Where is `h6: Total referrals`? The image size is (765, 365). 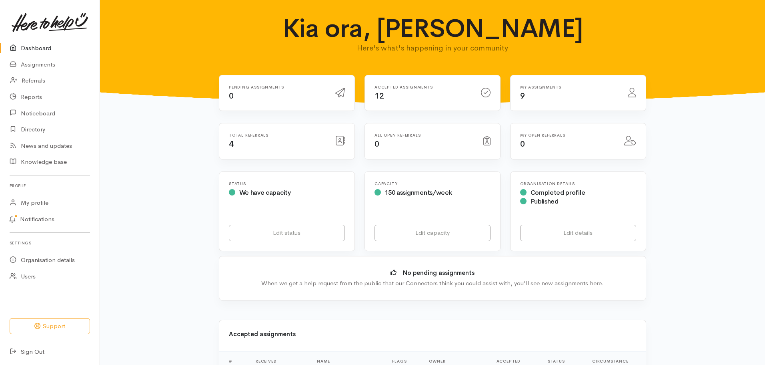
h6: Total referrals is located at coordinates (277, 135).